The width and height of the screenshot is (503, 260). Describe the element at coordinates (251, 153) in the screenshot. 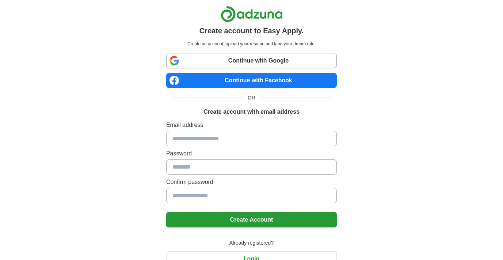

I see `label: Password` at that location.